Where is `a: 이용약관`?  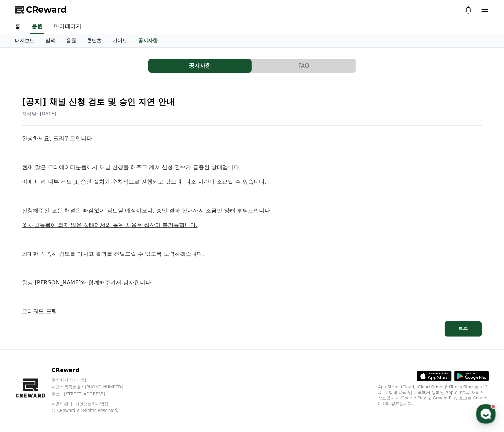 a: 이용약관 is located at coordinates (62, 404).